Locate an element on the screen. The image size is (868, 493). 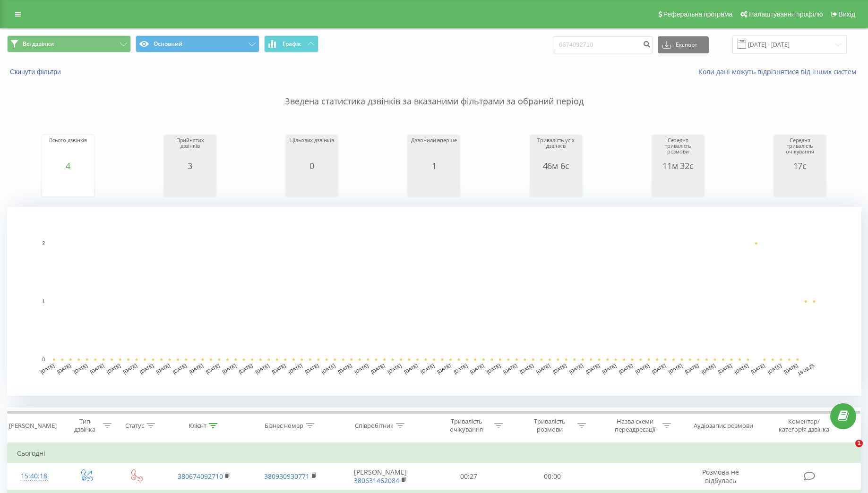
text: 1 is located at coordinates (43, 302).